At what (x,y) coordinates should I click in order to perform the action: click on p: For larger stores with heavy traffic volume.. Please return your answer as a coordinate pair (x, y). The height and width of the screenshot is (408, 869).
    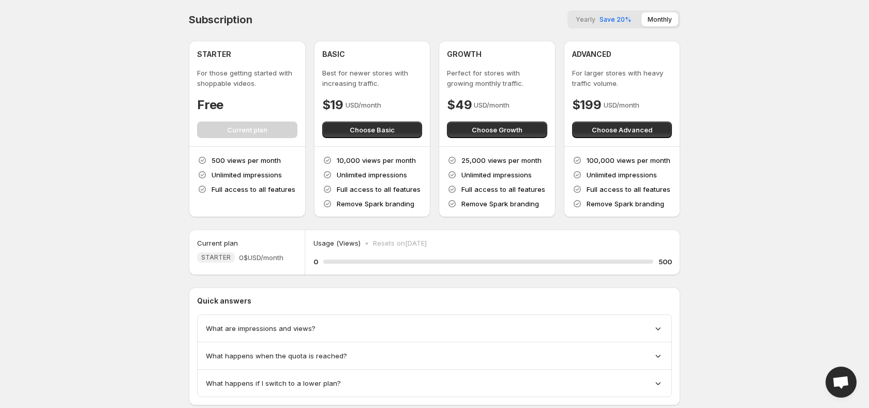
    Looking at the image, I should click on (622, 78).